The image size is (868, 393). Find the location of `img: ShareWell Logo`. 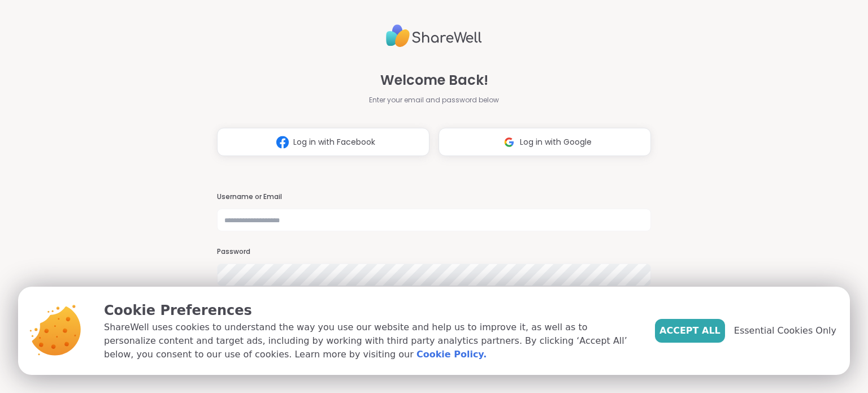

img: ShareWell Logo is located at coordinates (434, 36).